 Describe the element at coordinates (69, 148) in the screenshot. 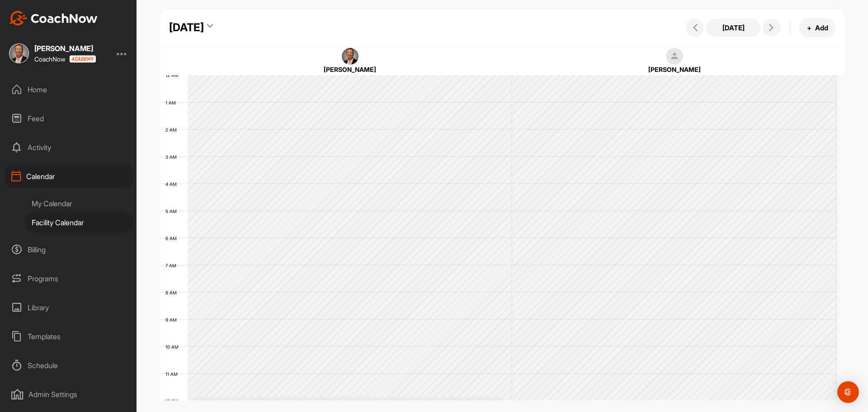

I see `div: Activity` at that location.